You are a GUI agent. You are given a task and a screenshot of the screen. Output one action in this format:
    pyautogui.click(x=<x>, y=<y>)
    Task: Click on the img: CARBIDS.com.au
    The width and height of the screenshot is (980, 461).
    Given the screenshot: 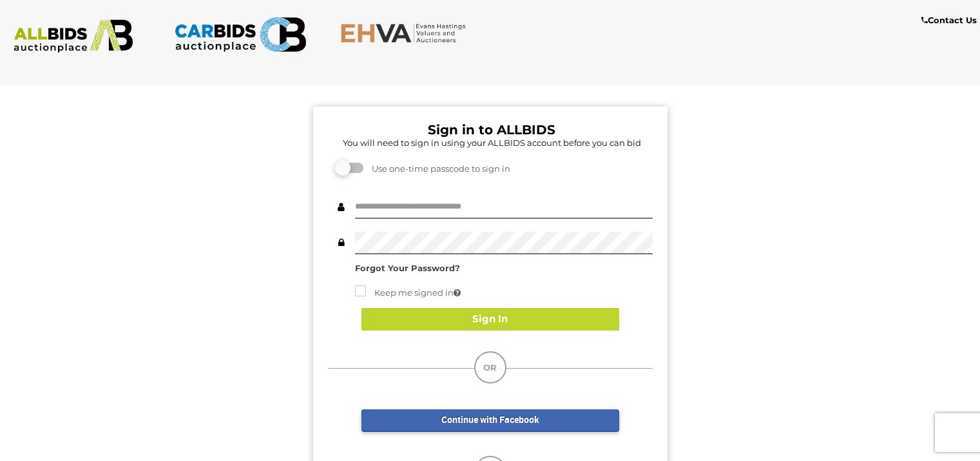 What is the action you would take?
    pyautogui.click(x=241, y=34)
    